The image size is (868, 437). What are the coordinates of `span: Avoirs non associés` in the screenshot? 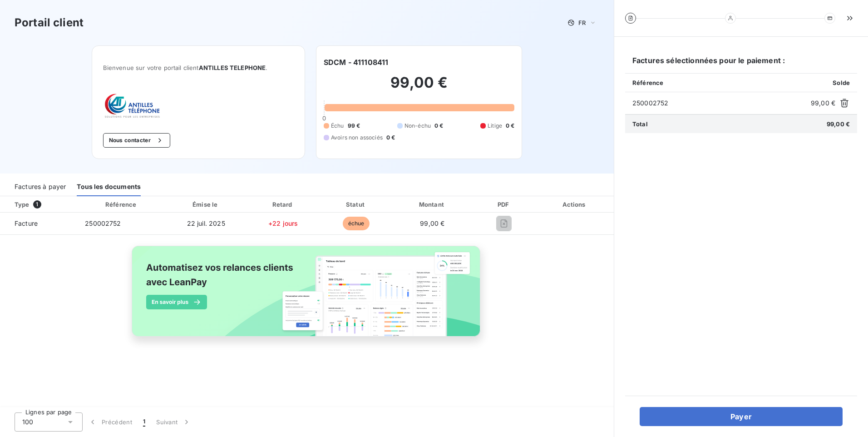 It's located at (356, 138).